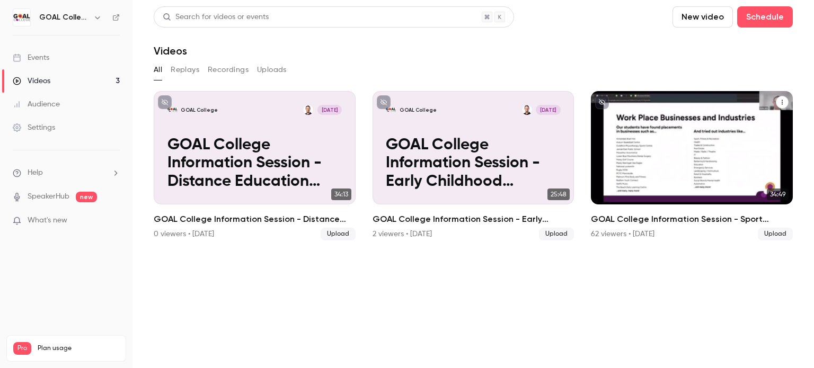 The height and width of the screenshot is (368, 814). Describe the element at coordinates (473, 219) in the screenshot. I see `h2: GOAL College Information Session - Early Childhood Classes` at that location.